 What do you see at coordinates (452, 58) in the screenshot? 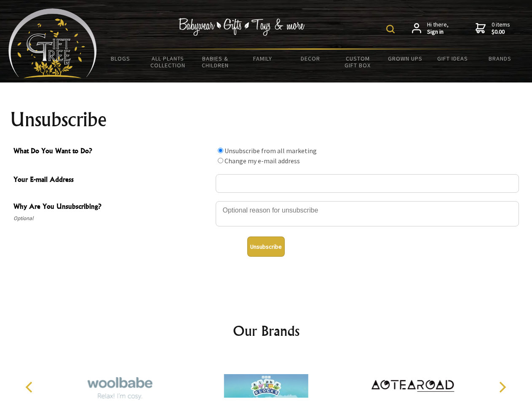
I see `a: Gift Ideas` at bounding box center [452, 58].